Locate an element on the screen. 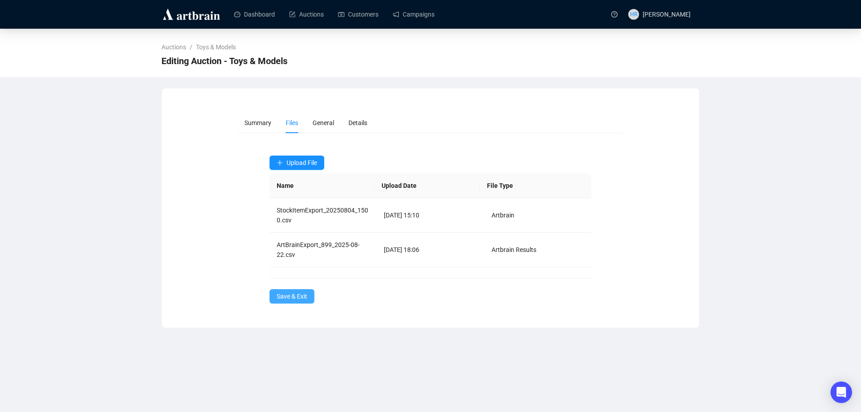 This screenshot has height=412, width=861. span: question-circle is located at coordinates (614, 14).